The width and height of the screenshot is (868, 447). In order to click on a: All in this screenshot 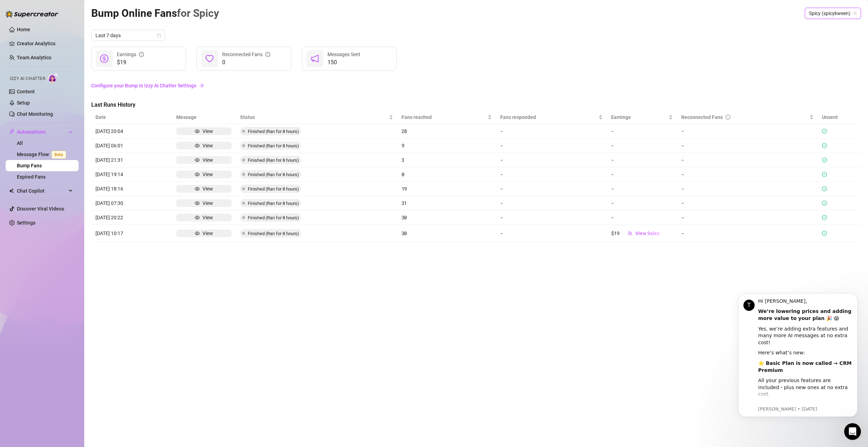, I will do `click(20, 143)`.